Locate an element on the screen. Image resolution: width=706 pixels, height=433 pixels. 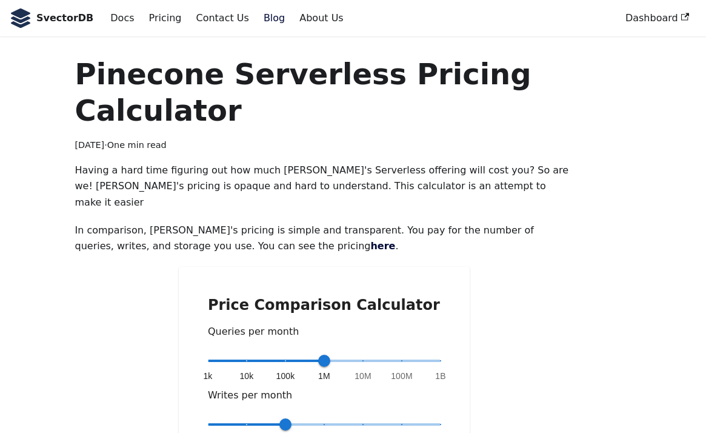
a: About Us is located at coordinates (321, 18).